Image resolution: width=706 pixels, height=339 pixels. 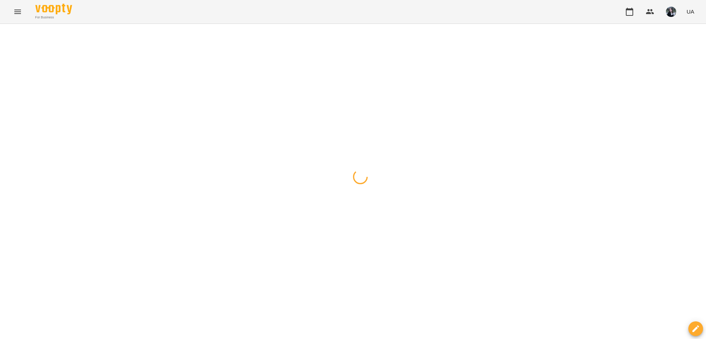 I want to click on button: UA, so click(x=690, y=11).